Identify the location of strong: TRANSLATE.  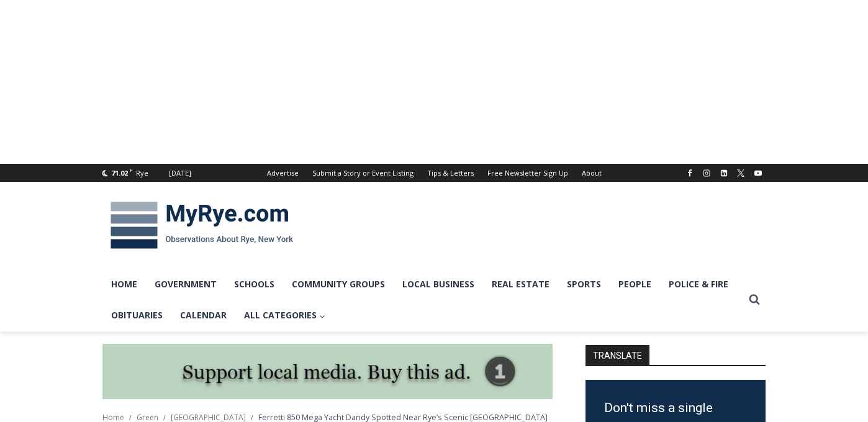
(617, 355).